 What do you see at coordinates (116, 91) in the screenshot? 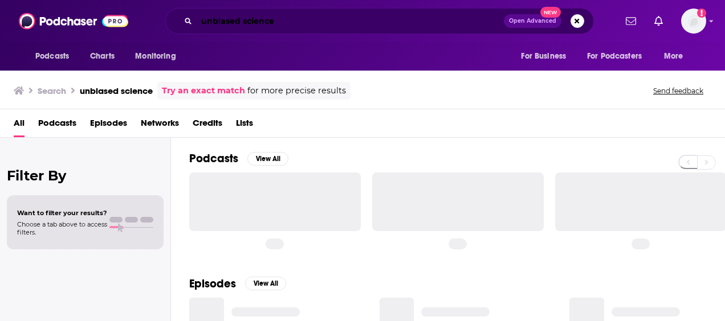
I see `h3: unbiased science` at bounding box center [116, 91].